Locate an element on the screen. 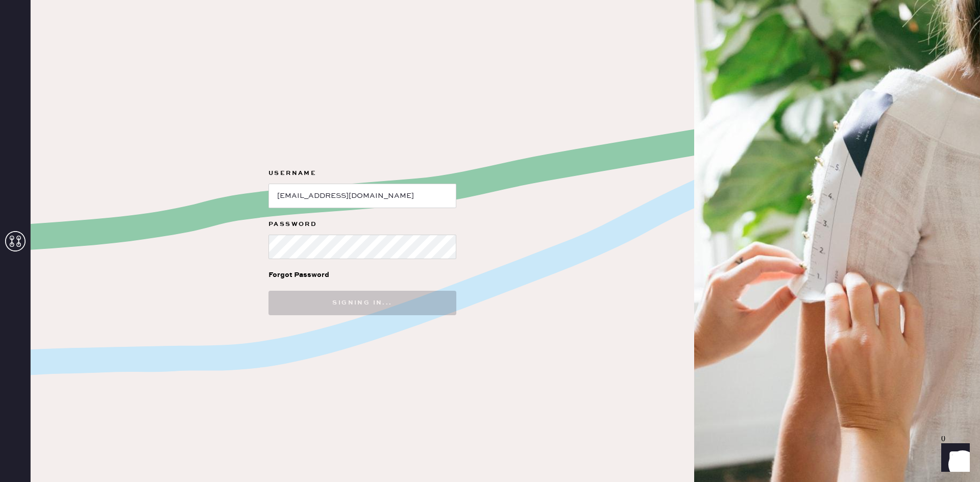  label: Username is located at coordinates (363, 173).